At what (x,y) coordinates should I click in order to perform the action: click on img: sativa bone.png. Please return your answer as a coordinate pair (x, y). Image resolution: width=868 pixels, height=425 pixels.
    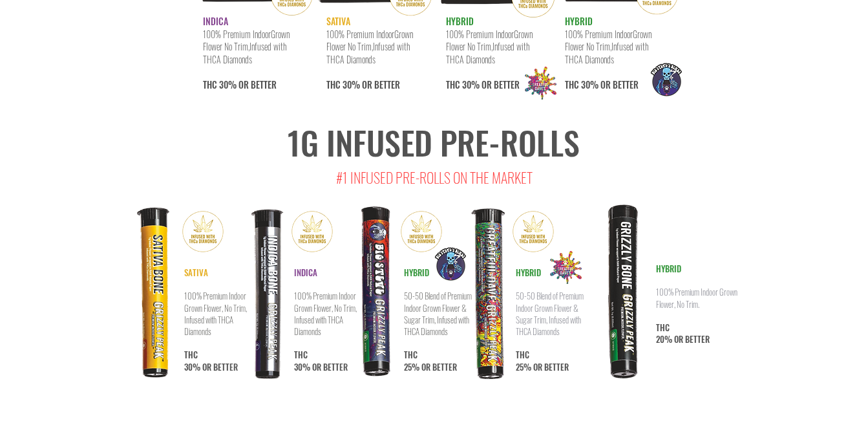
    Looking at the image, I should click on (158, 294).